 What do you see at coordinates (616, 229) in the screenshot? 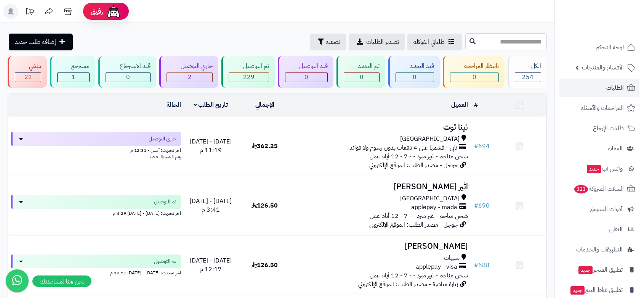
I see `span: التقارير` at bounding box center [616, 229].